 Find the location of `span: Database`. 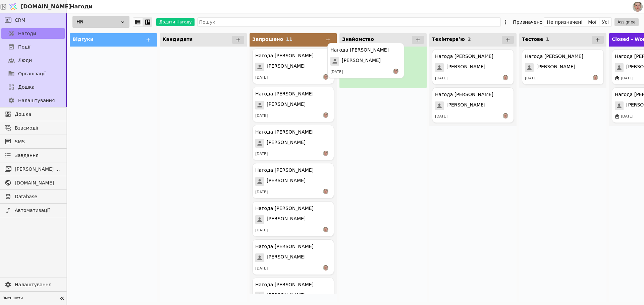

span: Database is located at coordinates (38, 197).